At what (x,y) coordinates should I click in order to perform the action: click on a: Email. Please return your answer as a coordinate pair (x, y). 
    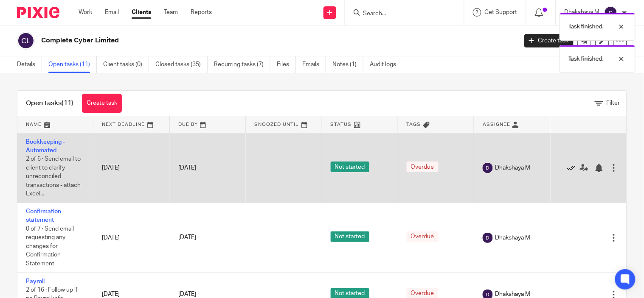
    Looking at the image, I should click on (112, 12).